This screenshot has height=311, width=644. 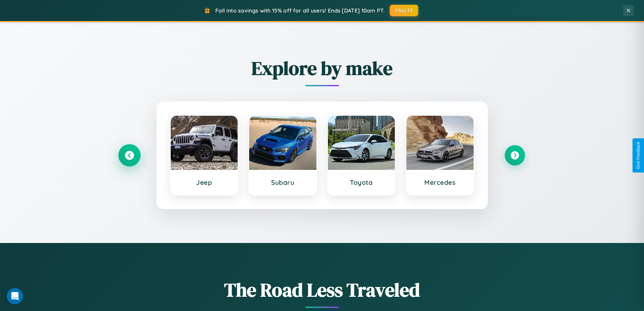 I want to click on div: Give Feedback, so click(x=638, y=155).